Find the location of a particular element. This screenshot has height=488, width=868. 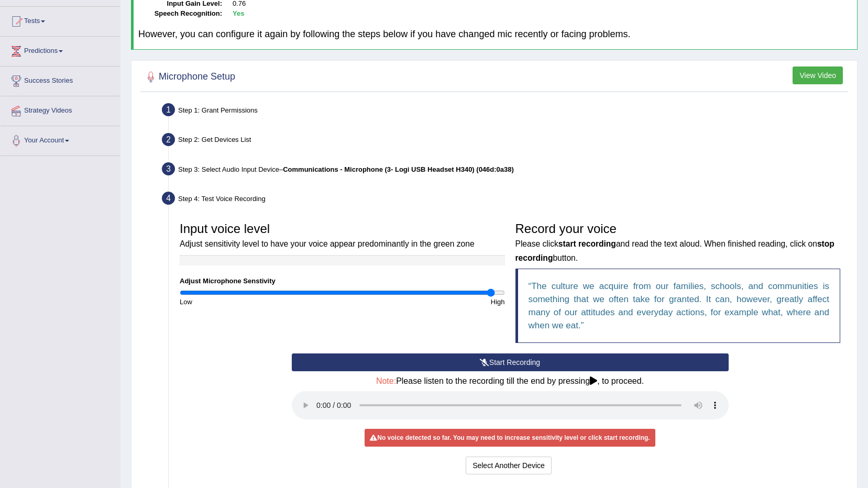

b: Yes is located at coordinates (238, 13).